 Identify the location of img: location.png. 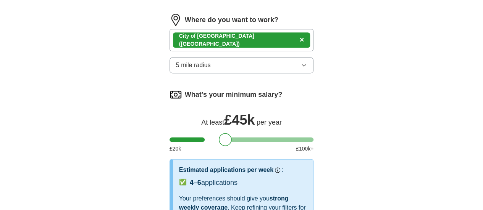
(176, 20).